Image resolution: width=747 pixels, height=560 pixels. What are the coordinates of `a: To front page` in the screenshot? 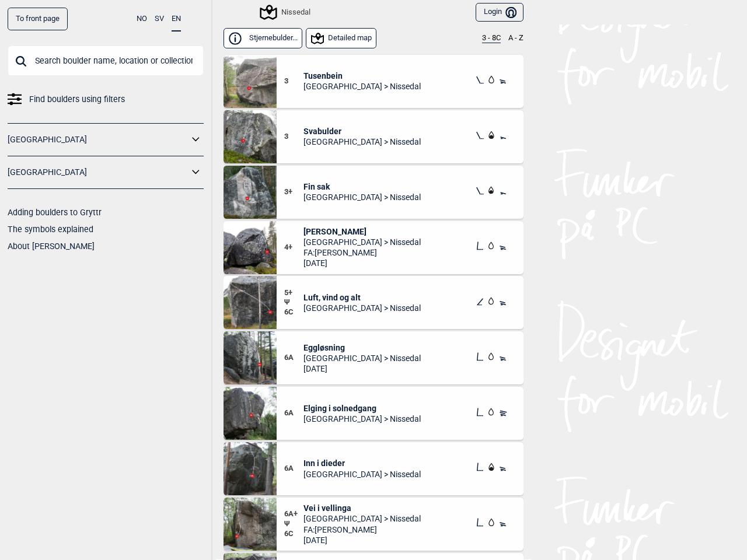 It's located at (37, 18).